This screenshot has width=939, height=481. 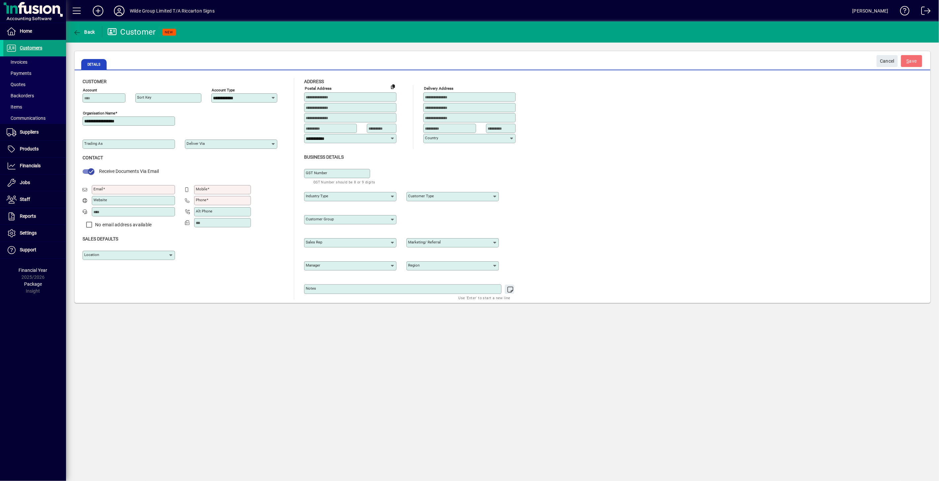 I want to click on span: Quotes, so click(x=16, y=85).